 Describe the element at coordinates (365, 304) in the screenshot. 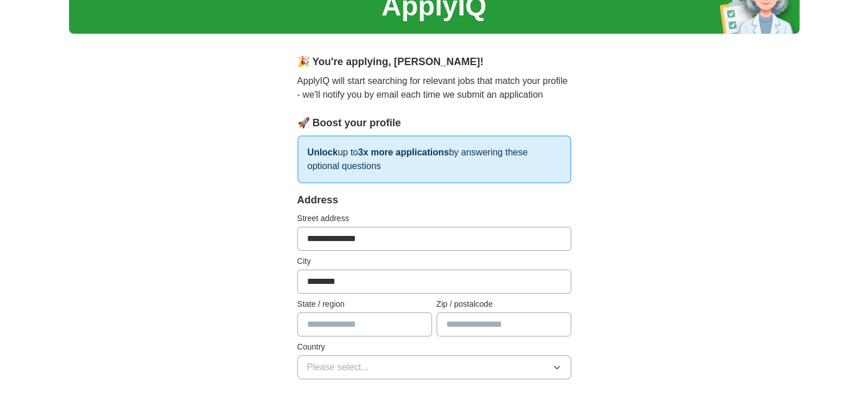

I see `label: State / region` at that location.